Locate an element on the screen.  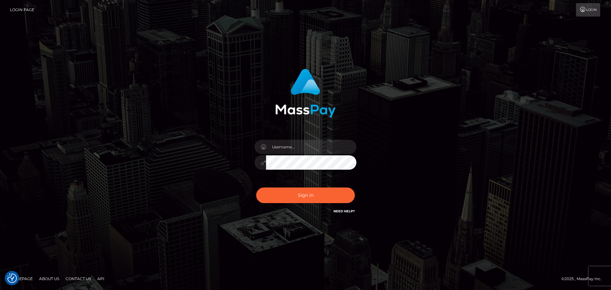
a: Homepage is located at coordinates (21, 279).